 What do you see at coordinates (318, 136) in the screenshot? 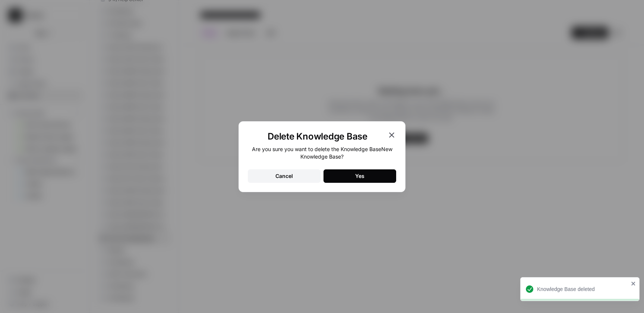
I see `h1: Delete Knowledge Base` at bounding box center [318, 136].